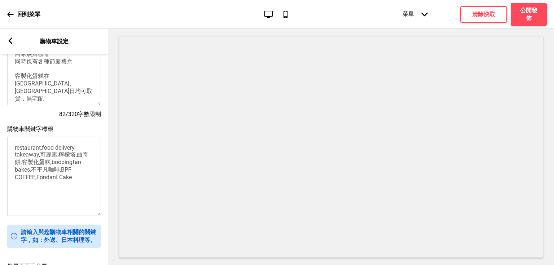 Image resolution: width=554 pixels, height=265 pixels. What do you see at coordinates (30, 129) in the screenshot?
I see `label: 購物車關鍵字標籤` at bounding box center [30, 129].